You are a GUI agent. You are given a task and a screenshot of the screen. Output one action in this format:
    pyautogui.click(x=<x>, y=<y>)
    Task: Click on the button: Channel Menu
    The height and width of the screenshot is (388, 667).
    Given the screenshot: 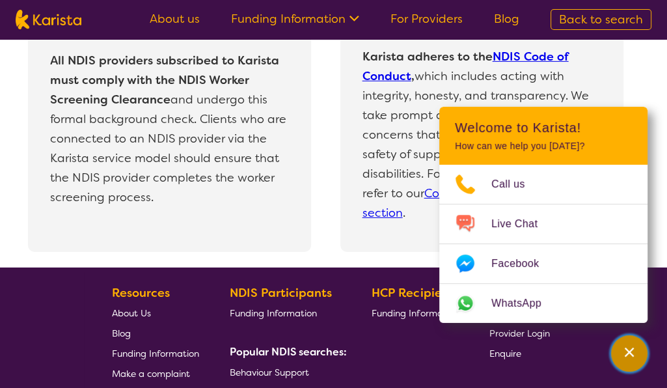 What is the action you would take?
    pyautogui.click(x=630, y=354)
    